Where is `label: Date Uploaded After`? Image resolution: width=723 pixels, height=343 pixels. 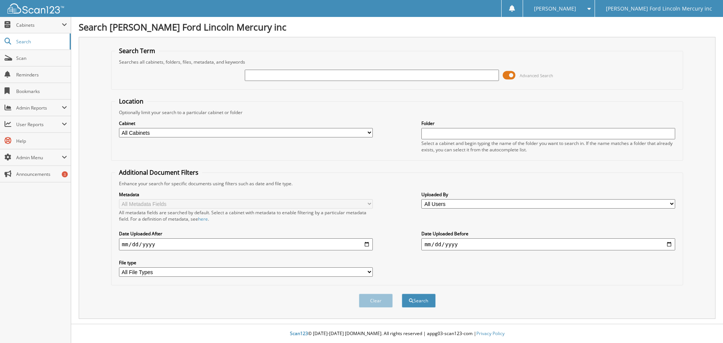 label: Date Uploaded After is located at coordinates (246, 233).